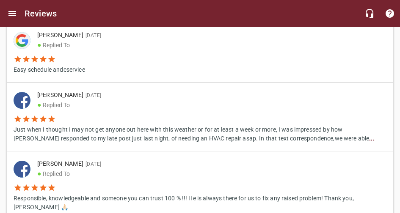  Describe the element at coordinates (200, 202) in the screenshot. I see `p: Responsible, knowledgeable and someone you can trust 100 % !!! He is always there for us to fix a...` at that location.